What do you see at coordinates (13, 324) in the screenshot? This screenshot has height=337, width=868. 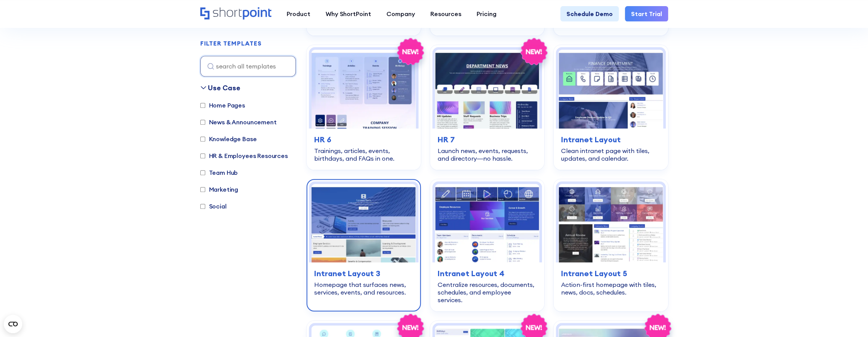 I see `button: Open CMP widget` at bounding box center [13, 324].